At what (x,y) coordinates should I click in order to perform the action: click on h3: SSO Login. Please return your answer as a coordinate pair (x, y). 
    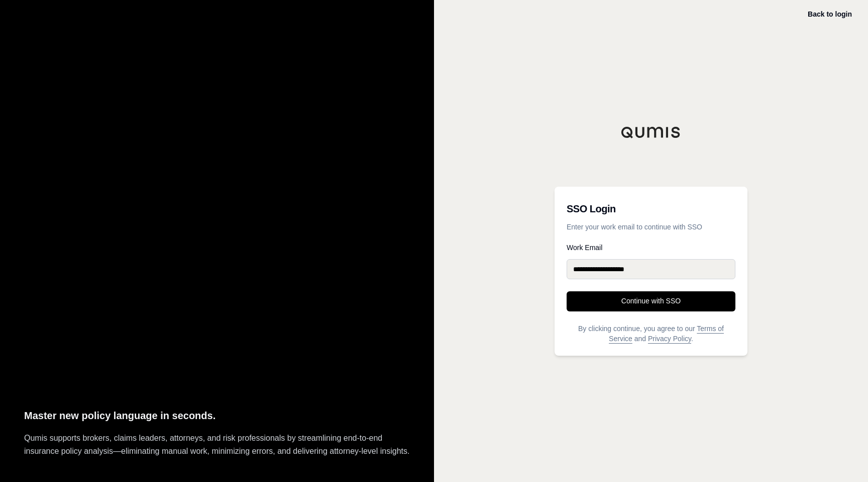
    Looking at the image, I should click on (651, 209).